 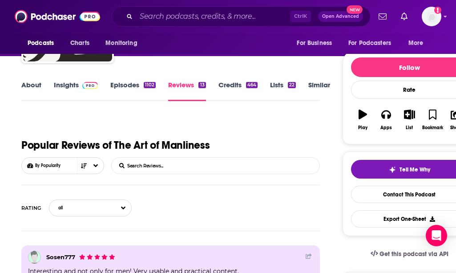 I want to click on a: InsightsPodchaser Pro, so click(x=76, y=91).